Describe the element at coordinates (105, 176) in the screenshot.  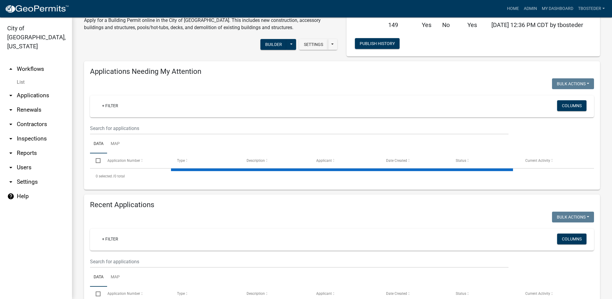
I see `span: 0 selected /` at that location.